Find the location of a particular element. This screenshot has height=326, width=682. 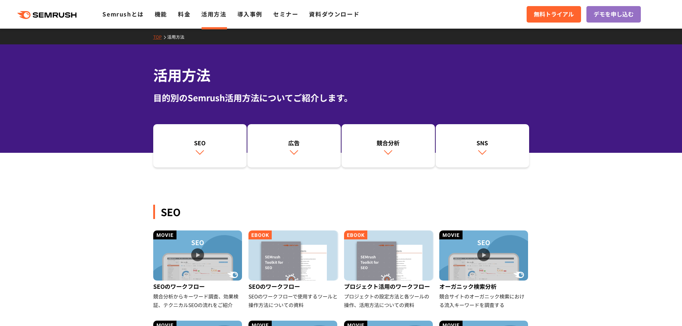

a: 広告 is located at coordinates (294, 146).